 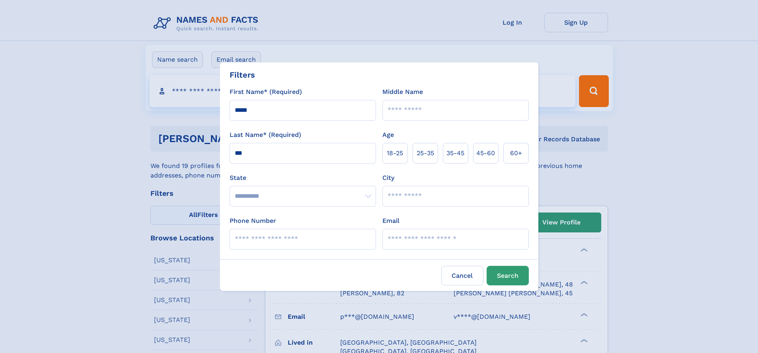 What do you see at coordinates (402, 92) in the screenshot?
I see `label: Middle Name` at bounding box center [402, 92].